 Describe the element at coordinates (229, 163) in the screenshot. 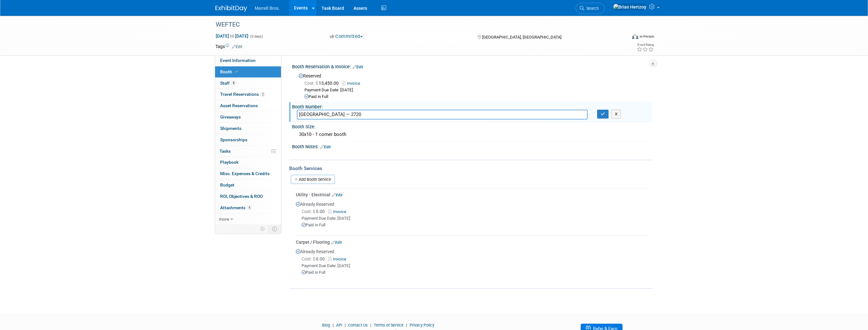

I see `span: Playbook` at that location.